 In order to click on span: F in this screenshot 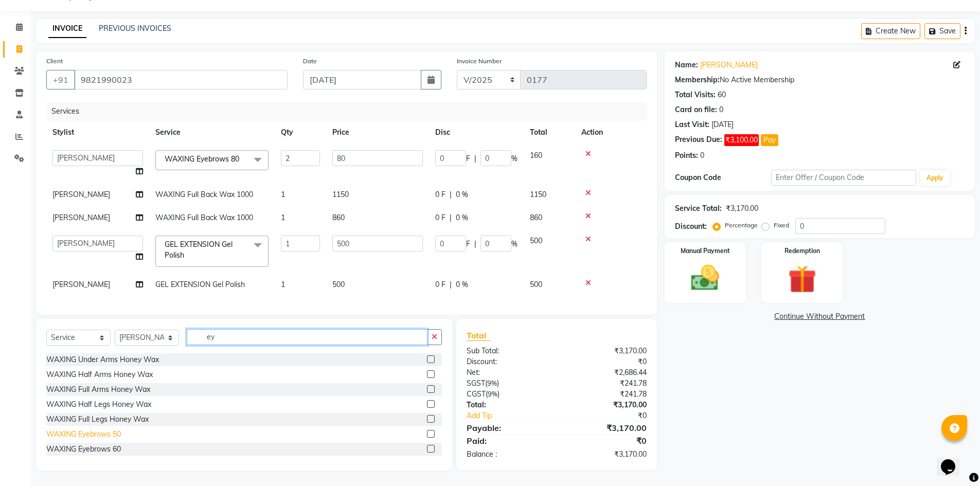, I will do `click(468, 158)`.